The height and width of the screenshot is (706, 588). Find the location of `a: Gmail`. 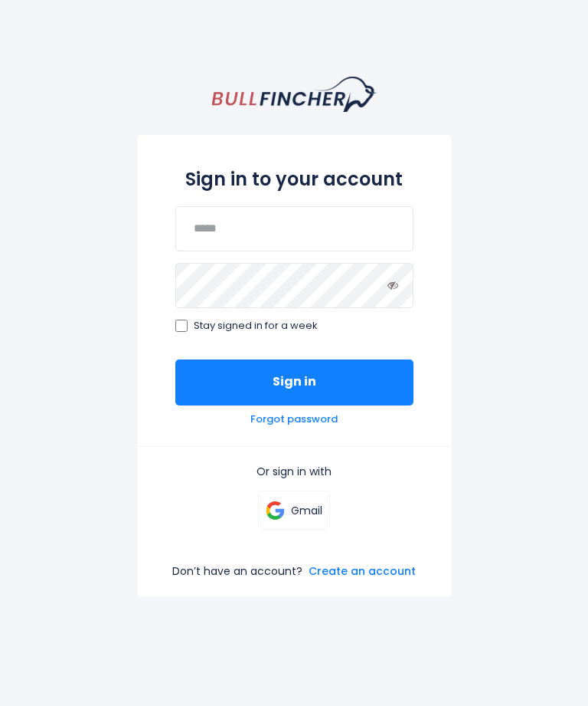

a: Gmail is located at coordinates (294, 510).